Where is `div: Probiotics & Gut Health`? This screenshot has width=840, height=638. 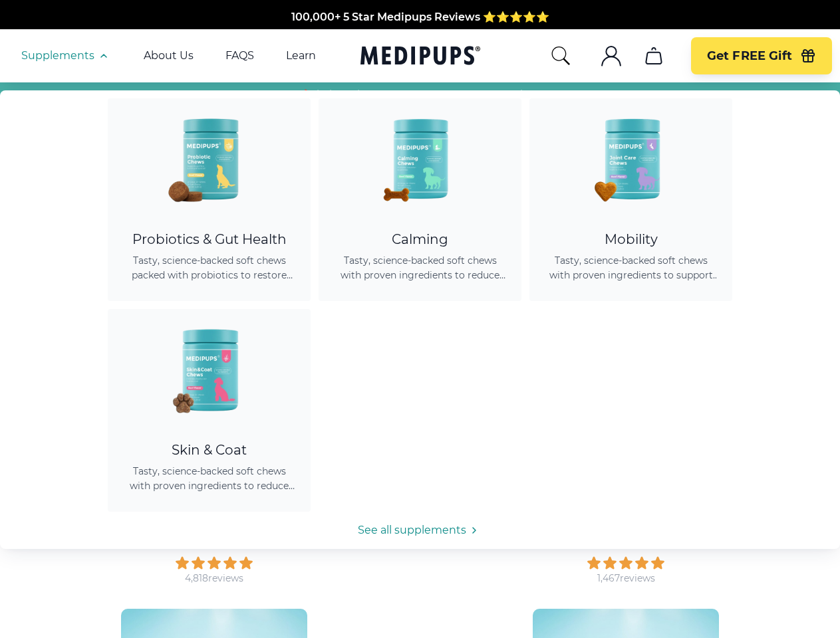
div: Probiotics & Gut Health is located at coordinates (209, 239).